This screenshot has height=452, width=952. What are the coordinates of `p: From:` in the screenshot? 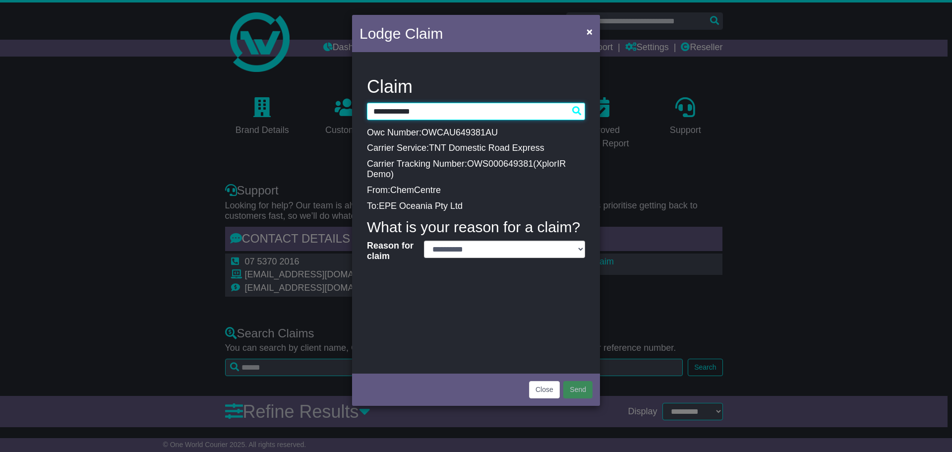 It's located at (476, 190).